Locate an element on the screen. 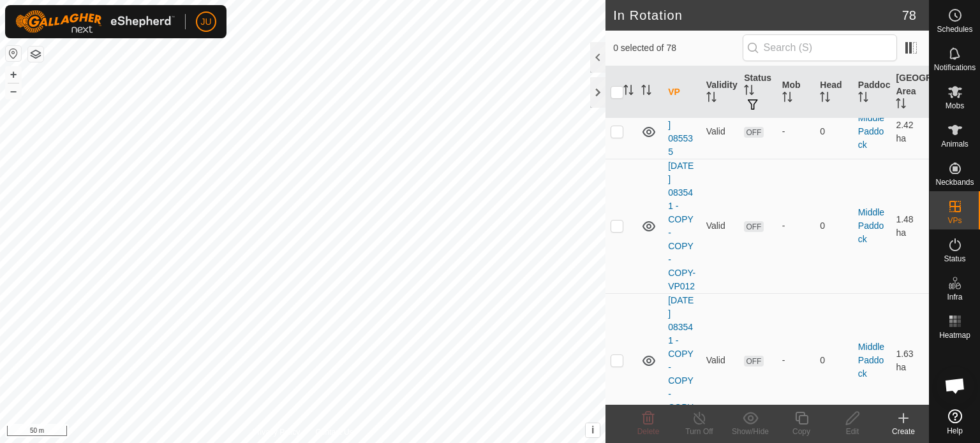 The height and width of the screenshot is (443, 980). span: JU is located at coordinates (205, 22).